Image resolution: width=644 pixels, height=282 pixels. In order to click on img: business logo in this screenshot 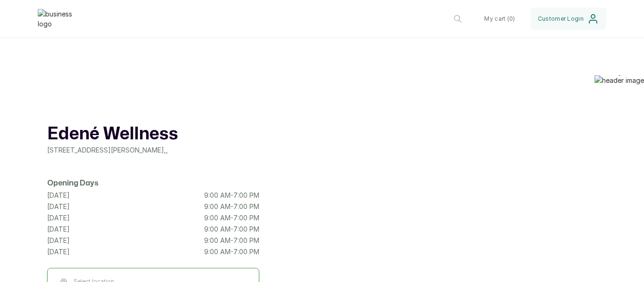, I will do `click(57, 19)`.